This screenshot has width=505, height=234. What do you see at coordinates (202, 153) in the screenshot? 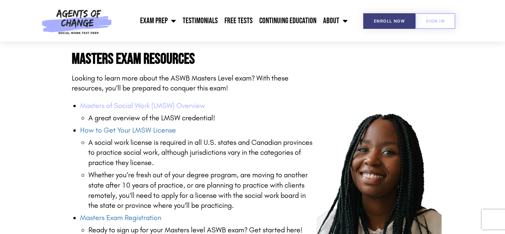
I see `p: A social work license is required in all U.S. states and Canadian provinces to practice social wo...` at bounding box center [202, 153].